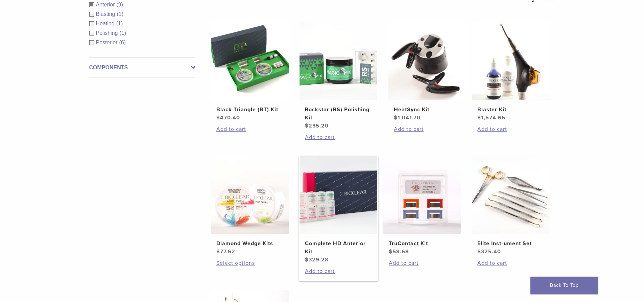 The image size is (644, 302). Describe the element at coordinates (564, 285) in the screenshot. I see `a: Back To Top` at that location.